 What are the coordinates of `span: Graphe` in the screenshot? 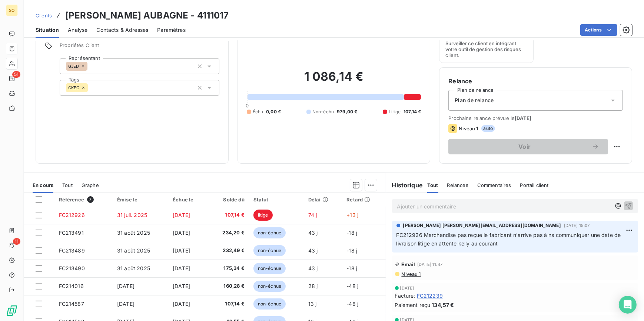 It's located at (90, 185).